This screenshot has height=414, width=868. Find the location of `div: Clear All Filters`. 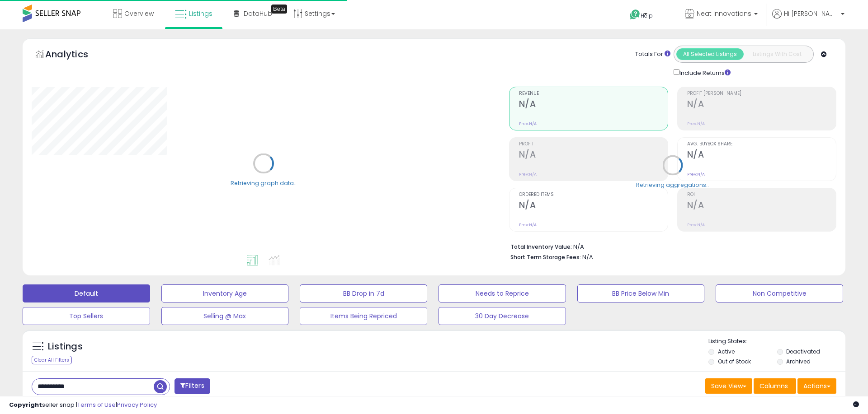

div: Clear All Filters is located at coordinates (51, 360).